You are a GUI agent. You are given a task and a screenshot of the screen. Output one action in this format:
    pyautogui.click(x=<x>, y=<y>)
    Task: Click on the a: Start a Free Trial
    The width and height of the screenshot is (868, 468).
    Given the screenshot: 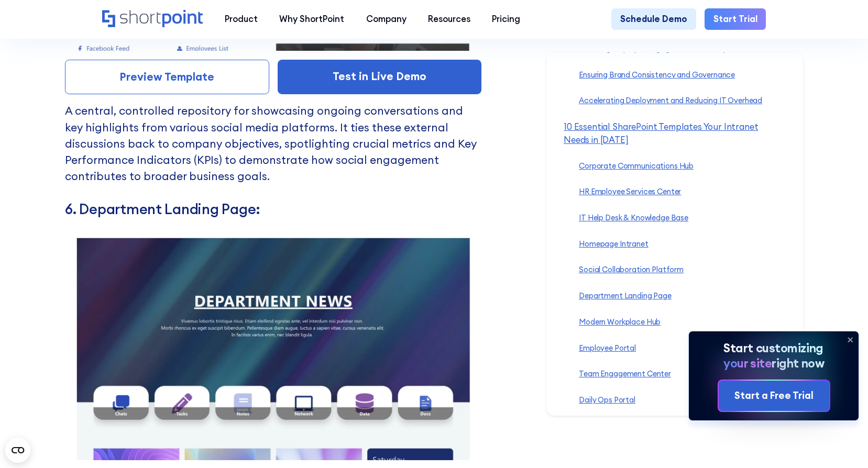 What is the action you would take?
    pyautogui.click(x=774, y=396)
    